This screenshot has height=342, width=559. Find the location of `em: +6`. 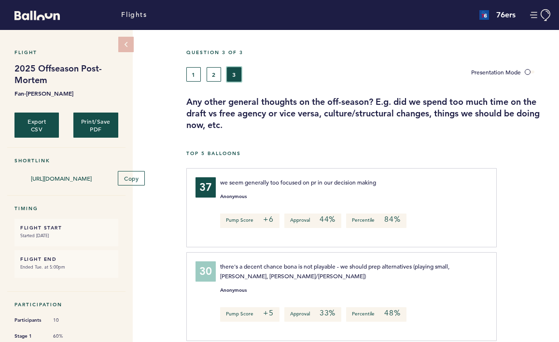

em: +6 is located at coordinates (268, 219).